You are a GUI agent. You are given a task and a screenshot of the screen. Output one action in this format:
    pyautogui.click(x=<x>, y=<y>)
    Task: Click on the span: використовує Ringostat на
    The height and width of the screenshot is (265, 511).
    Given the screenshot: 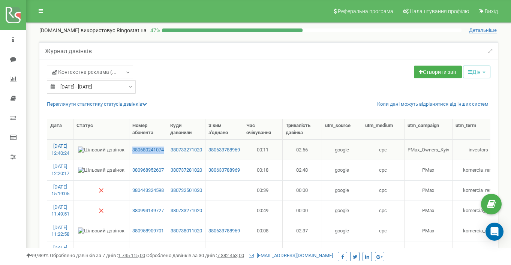 What is the action you would take?
    pyautogui.click(x=114, y=30)
    